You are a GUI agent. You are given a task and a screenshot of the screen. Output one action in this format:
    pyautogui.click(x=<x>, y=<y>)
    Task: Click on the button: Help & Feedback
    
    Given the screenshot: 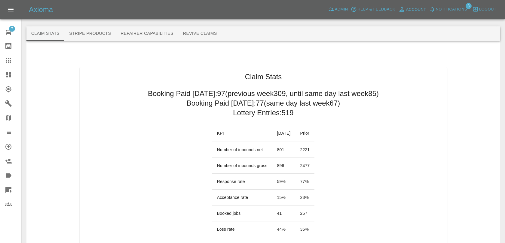 What is the action you would take?
    pyautogui.click(x=372, y=9)
    